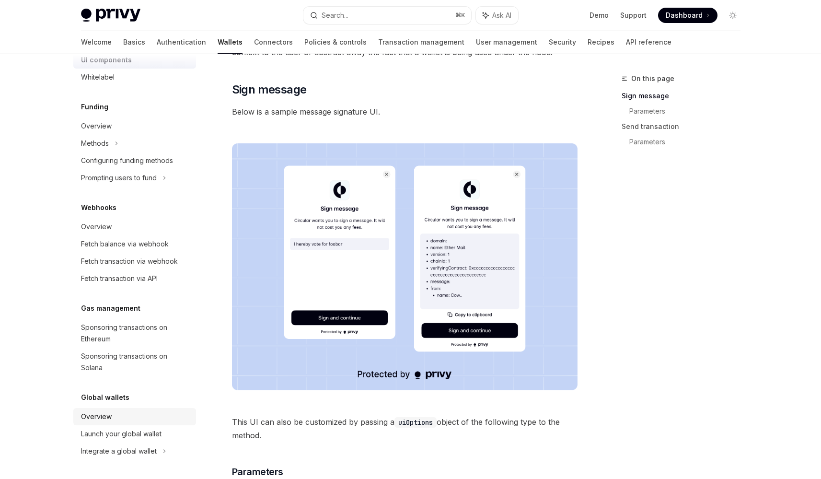  I want to click on a: Security, so click(562, 42).